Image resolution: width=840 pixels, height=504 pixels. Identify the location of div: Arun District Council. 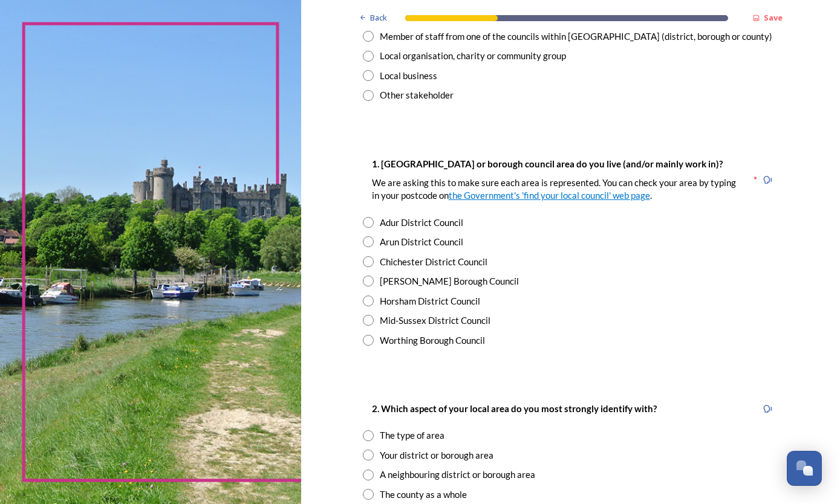
(422, 242).